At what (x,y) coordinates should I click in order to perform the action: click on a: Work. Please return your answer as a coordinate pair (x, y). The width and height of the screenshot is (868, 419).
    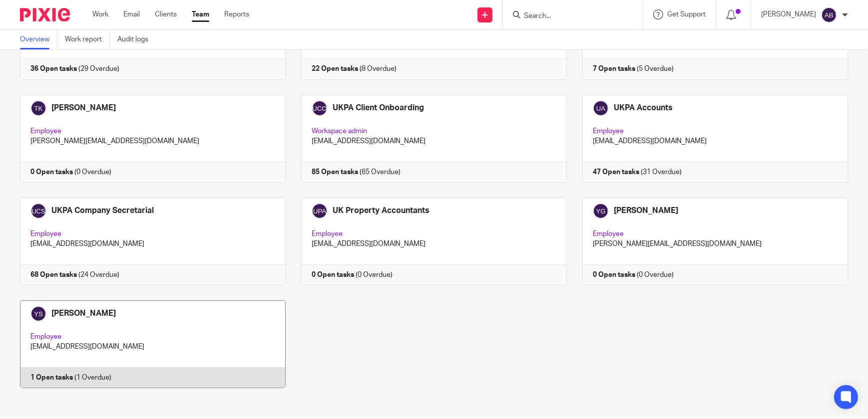
    Looking at the image, I should click on (100, 15).